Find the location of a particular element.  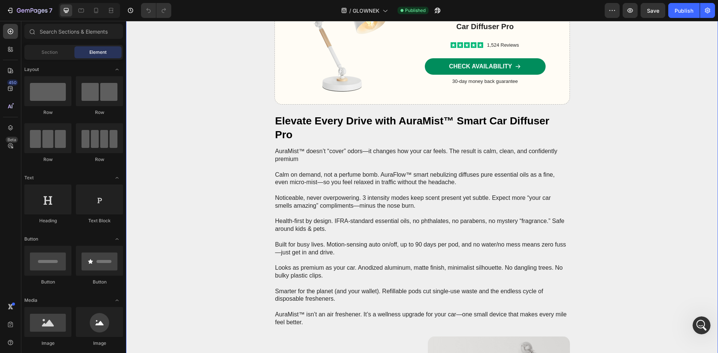

button: 7 is located at coordinates (29, 10).